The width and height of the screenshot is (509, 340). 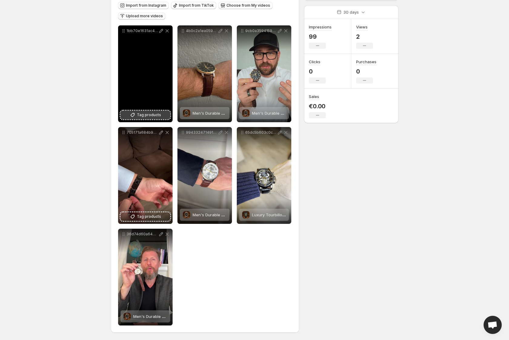 What do you see at coordinates (314, 62) in the screenshot?
I see `h3: Clicks` at bounding box center [314, 62].